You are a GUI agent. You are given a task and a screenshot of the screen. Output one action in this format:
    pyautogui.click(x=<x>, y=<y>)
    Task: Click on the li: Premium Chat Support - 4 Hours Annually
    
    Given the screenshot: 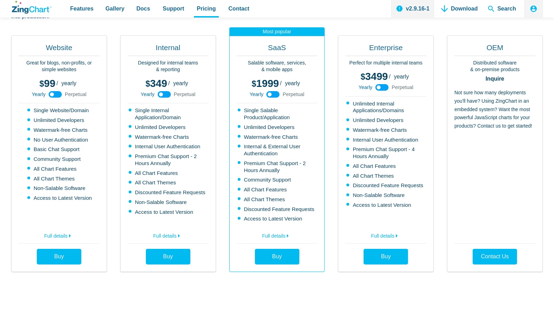 What is the action you would take?
    pyautogui.click(x=386, y=153)
    